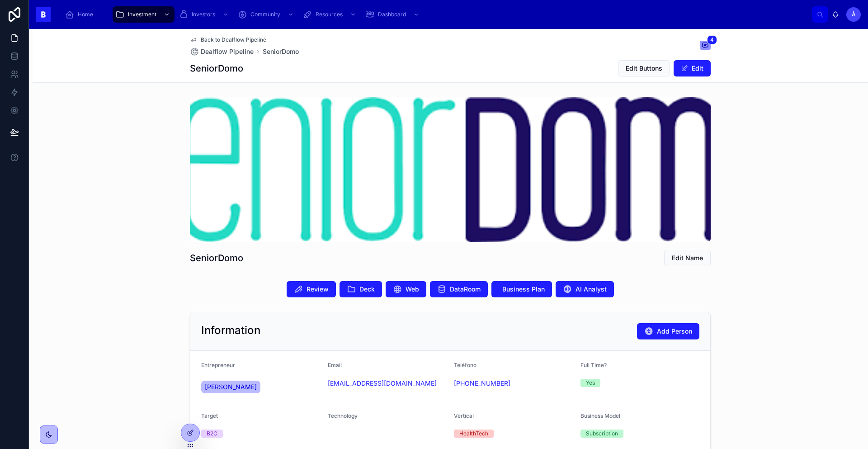 This screenshot has width=868, height=449. I want to click on span: 4, so click(712, 40).